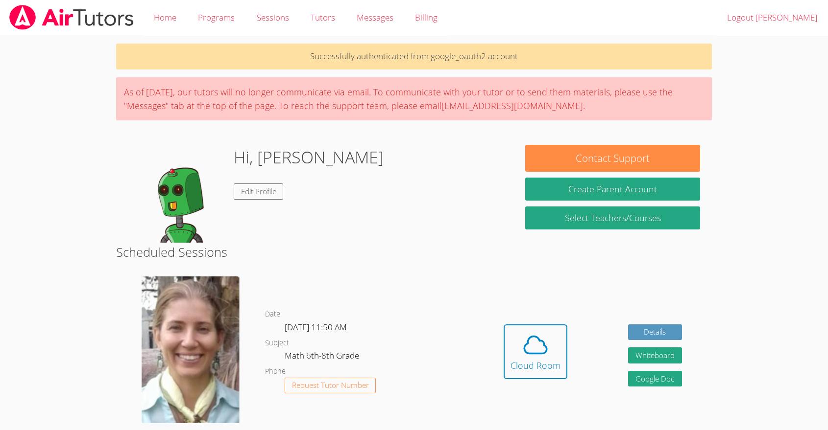  I want to click on a: Details, so click(655, 332).